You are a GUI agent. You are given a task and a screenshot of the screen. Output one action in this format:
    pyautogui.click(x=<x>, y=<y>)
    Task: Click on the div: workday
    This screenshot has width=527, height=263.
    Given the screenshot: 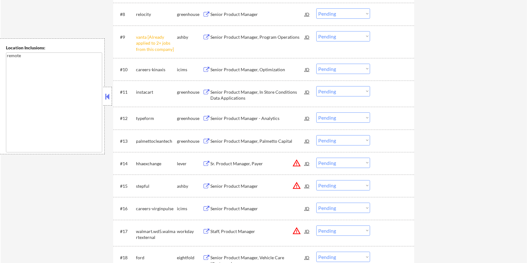 What is the action you would take?
    pyautogui.click(x=190, y=231)
    